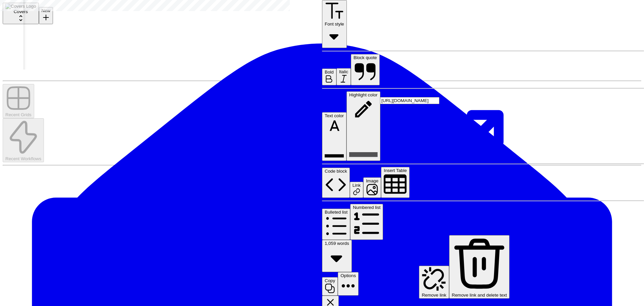  What do you see at coordinates (363, 126) in the screenshot?
I see `button: Highlight color` at bounding box center [363, 126].